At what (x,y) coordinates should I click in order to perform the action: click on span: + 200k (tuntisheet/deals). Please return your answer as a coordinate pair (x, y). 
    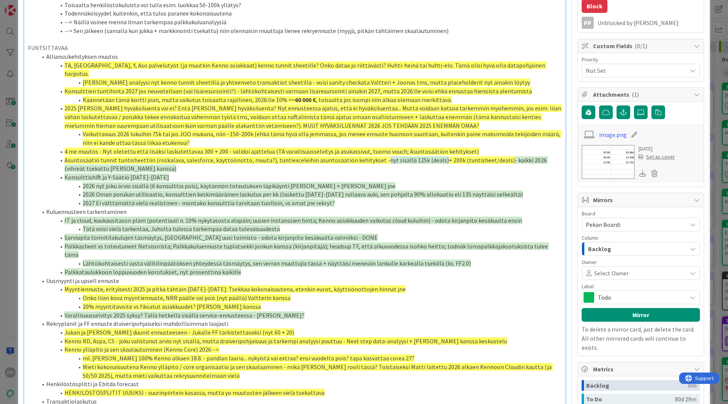
    Looking at the image, I should click on (482, 160).